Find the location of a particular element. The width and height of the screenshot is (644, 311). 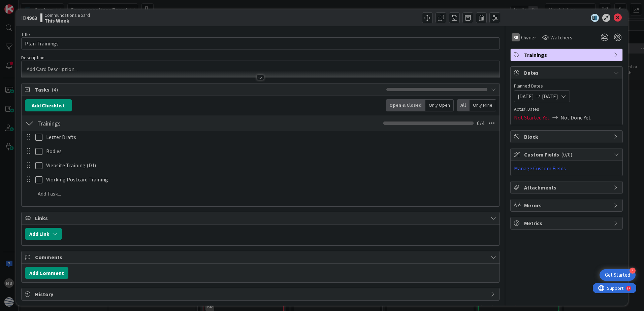

button: Add Comment is located at coordinates (47, 273).